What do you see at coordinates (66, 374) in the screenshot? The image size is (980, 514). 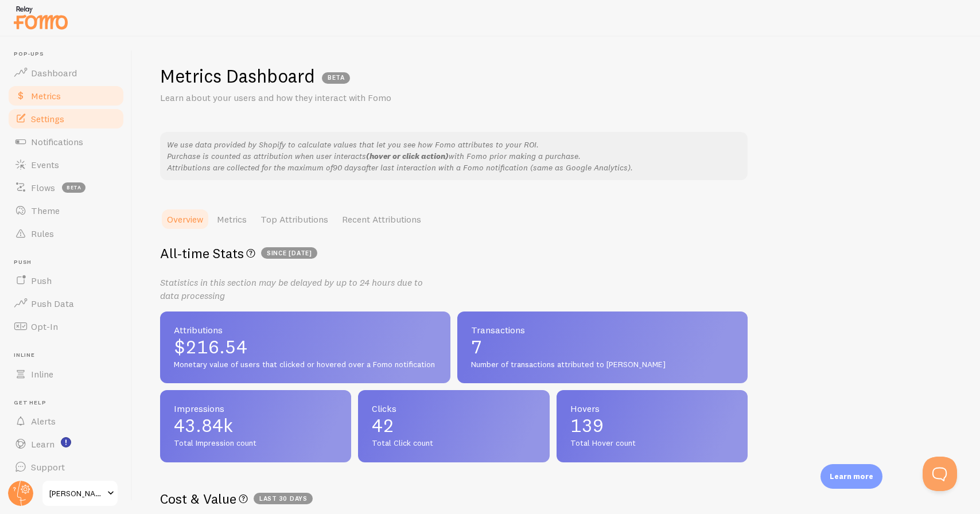 I see `a: Inline` at bounding box center [66, 374].